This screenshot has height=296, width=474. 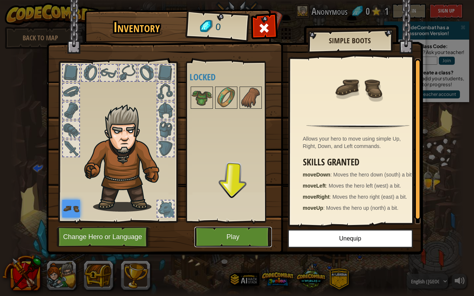 What do you see at coordinates (360, 142) in the screenshot?
I see `div: Allows your hero to move using simple Up, Right, Down, and Left commands.` at bounding box center [360, 142].